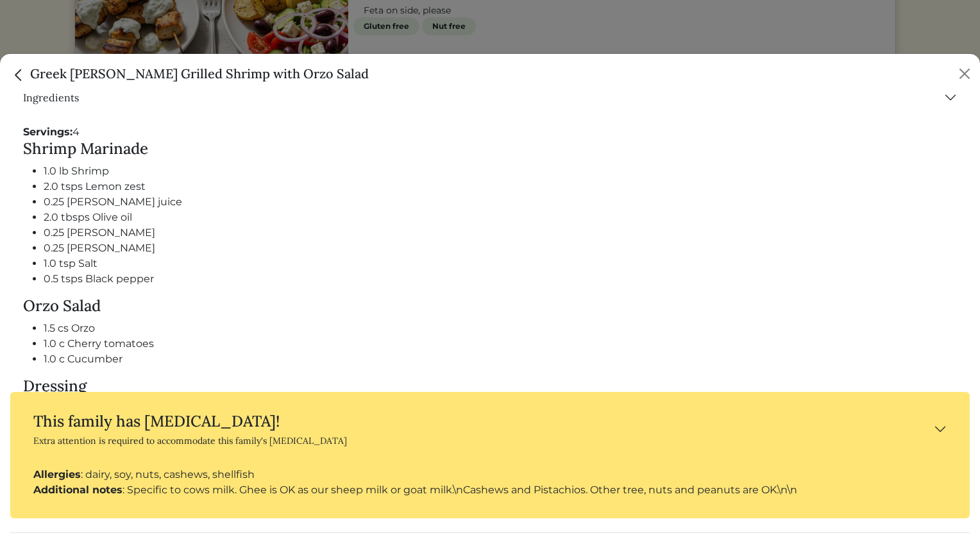 Image resolution: width=980 pixels, height=535 pixels. Describe the element at coordinates (500, 360) in the screenshot. I see `li: 1.0 c Cucumber` at that location.